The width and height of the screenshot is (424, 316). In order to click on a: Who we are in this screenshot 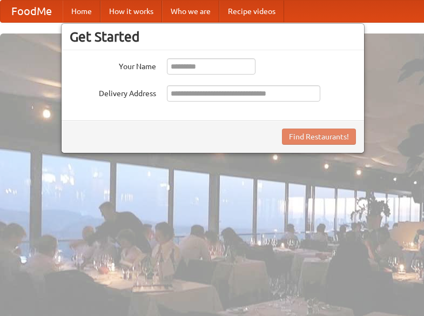, I will do `click(191, 11)`.